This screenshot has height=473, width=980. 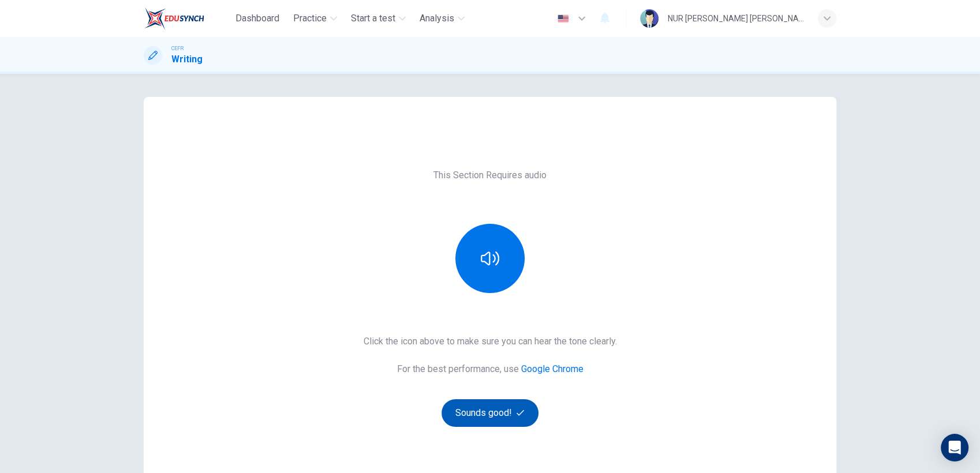 I want to click on h6: For the best performance, use, so click(x=490, y=369).